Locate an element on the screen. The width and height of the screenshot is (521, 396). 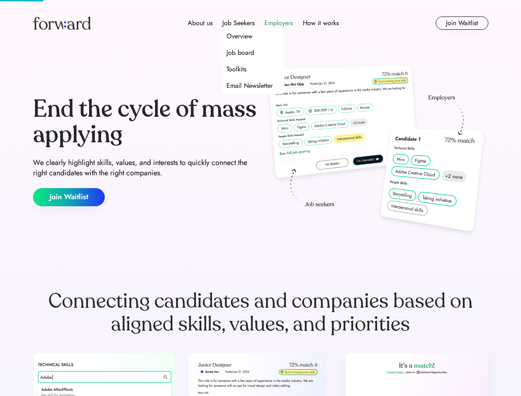
img: hero-image.png is located at coordinates (376, 151).